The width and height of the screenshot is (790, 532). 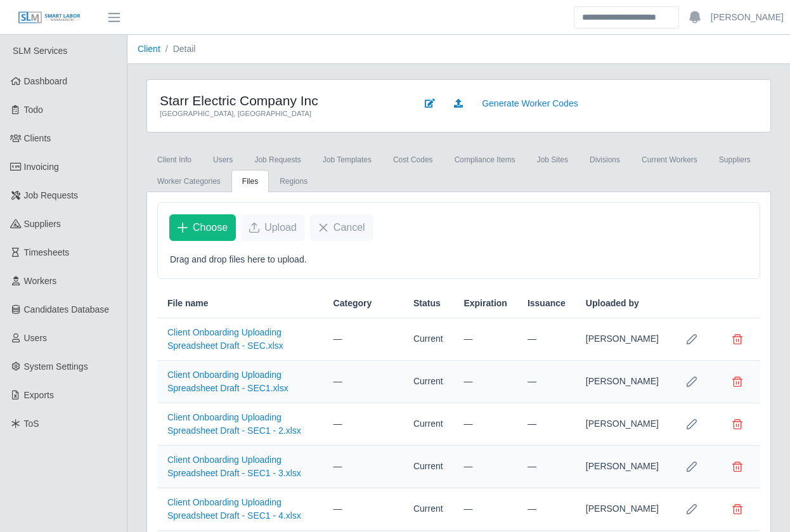 I want to click on a: Divisions, so click(x=605, y=159).